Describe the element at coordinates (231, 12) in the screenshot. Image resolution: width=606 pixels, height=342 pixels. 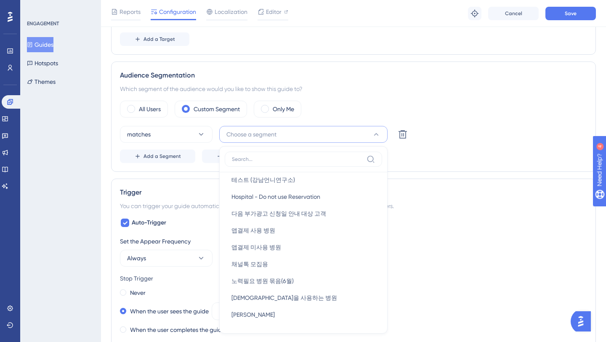
I see `span: Localization` at that location.